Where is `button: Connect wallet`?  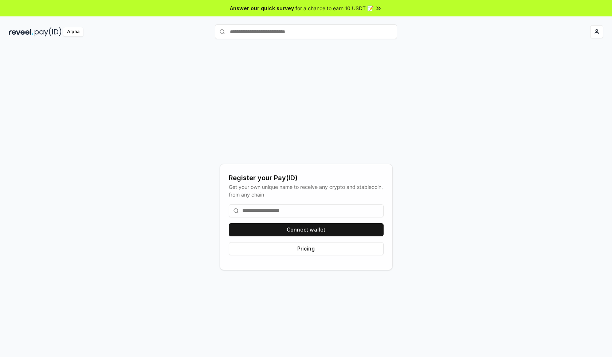
button: Connect wallet is located at coordinates (306, 229).